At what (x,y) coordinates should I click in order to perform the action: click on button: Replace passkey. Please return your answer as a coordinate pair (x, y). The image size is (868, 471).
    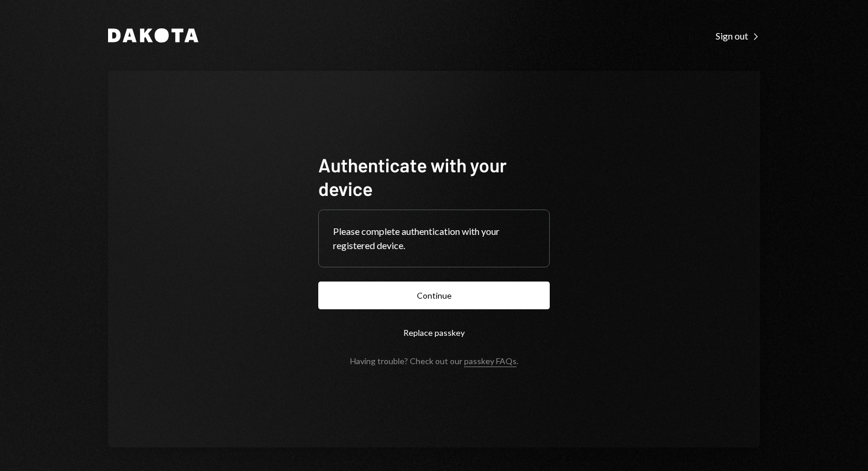
    Looking at the image, I should click on (434, 333).